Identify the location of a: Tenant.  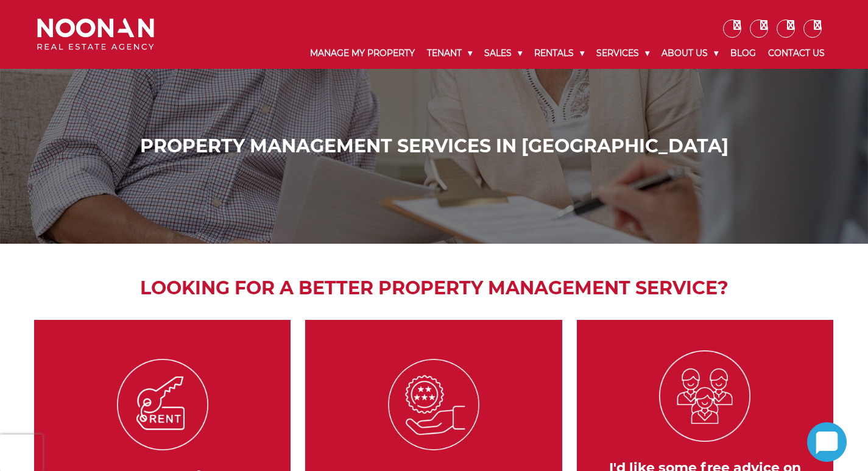
(449, 53).